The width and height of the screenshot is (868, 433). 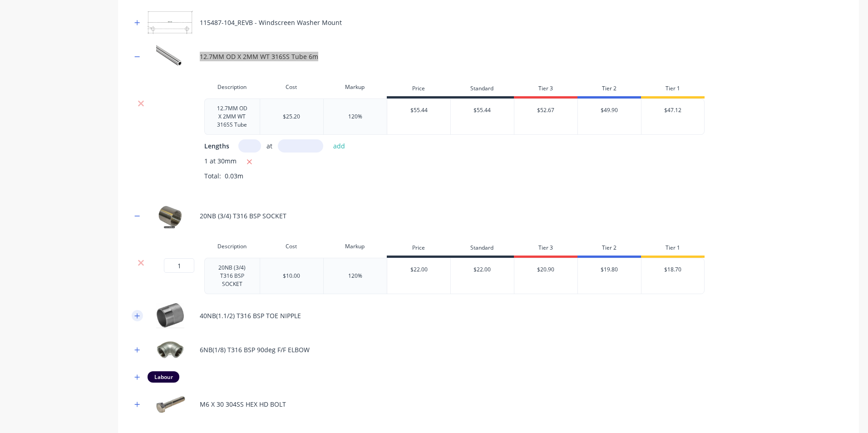 I want to click on div: 12.7MM OD X 2MM WT 316SS Tube, so click(x=232, y=117).